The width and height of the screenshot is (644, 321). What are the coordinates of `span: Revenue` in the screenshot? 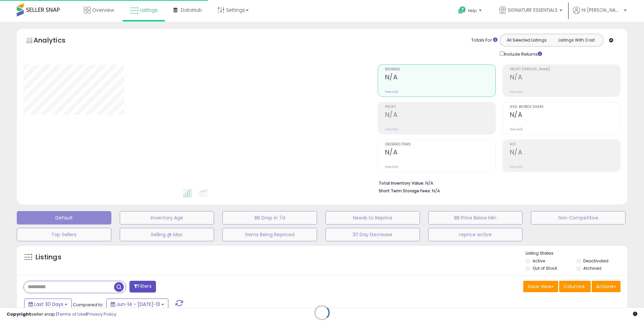 It's located at (440, 69).